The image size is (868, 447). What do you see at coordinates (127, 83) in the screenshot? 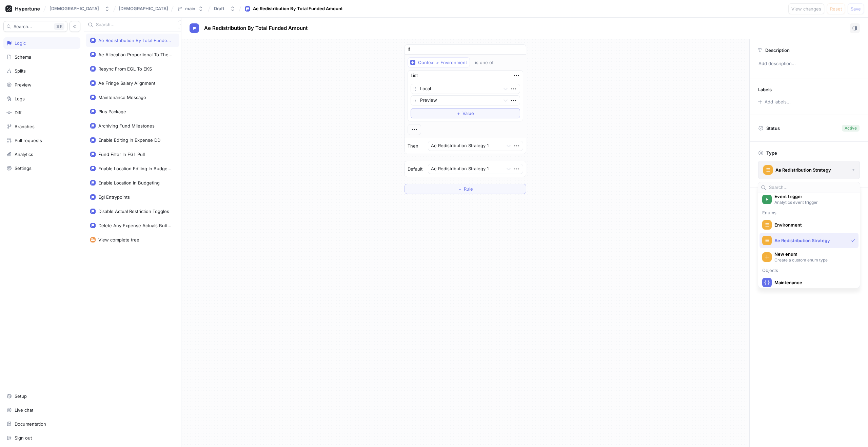
I see `div: Ae Fringe Salary Alignment` at bounding box center [127, 83].